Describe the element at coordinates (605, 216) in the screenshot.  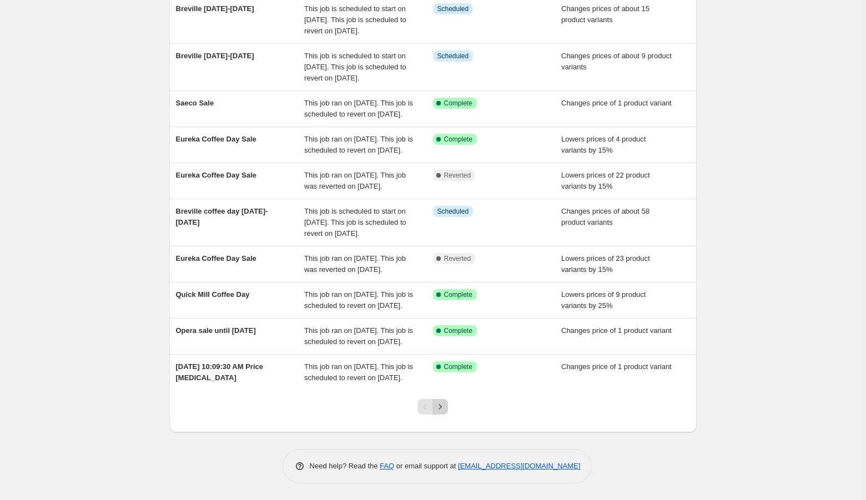
I see `span: Changes prices of about 58 product variants` at that location.